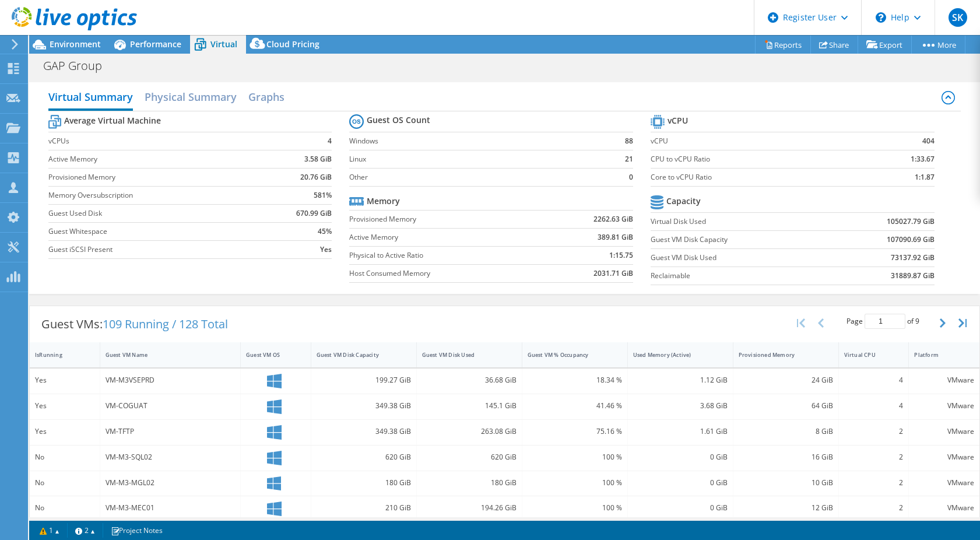 The width and height of the screenshot is (980, 540). I want to click on label: vCPUs, so click(156, 142).